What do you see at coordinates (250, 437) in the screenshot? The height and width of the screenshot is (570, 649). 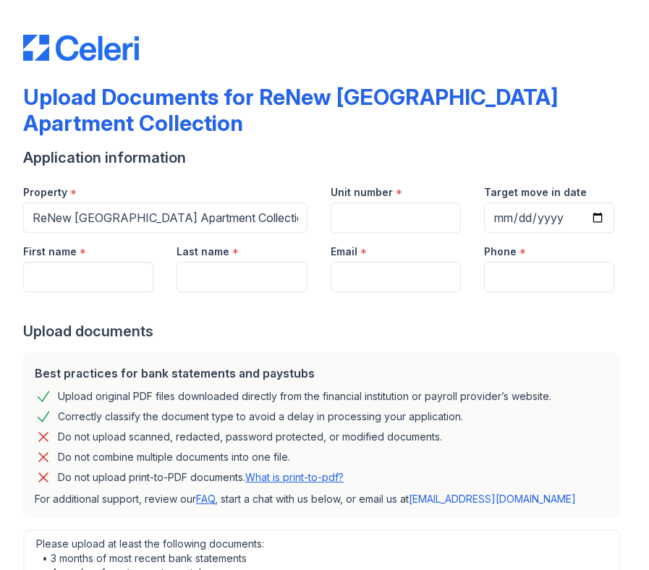 I see `div: Do not upload scanned, redacted, password protected, or modified documents.` at bounding box center [250, 437].